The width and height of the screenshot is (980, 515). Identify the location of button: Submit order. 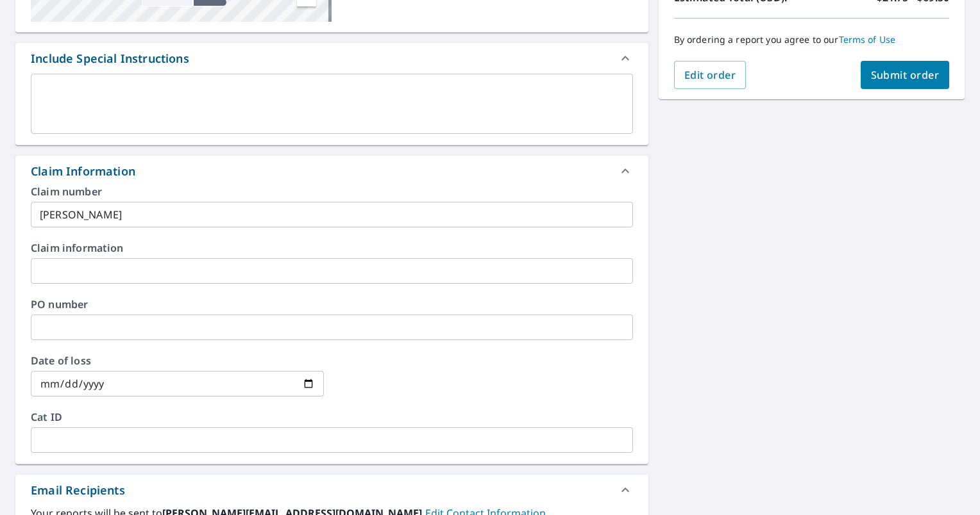
(905, 75).